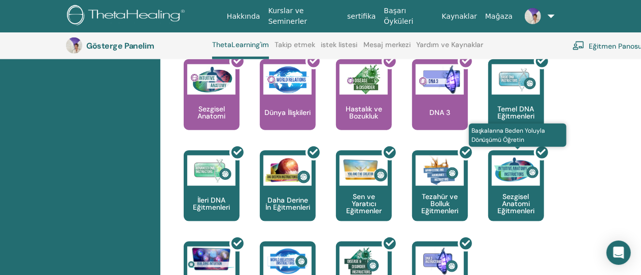  I want to click on img: Hastalık ve Bozukluk, so click(363, 80).